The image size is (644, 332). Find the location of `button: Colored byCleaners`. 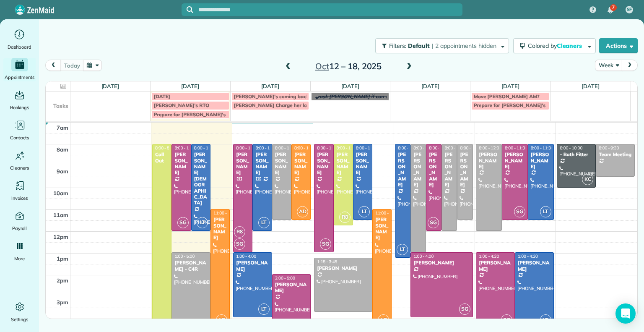

button: Colored byCleaners is located at coordinates (554, 46).